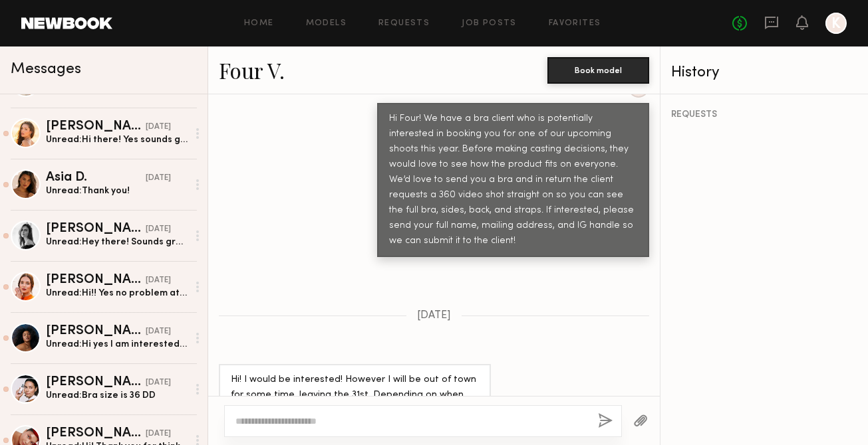 This screenshot has width=868, height=445. What do you see at coordinates (117, 191) in the screenshot?
I see `div: Unread: Thank you!` at bounding box center [117, 191].